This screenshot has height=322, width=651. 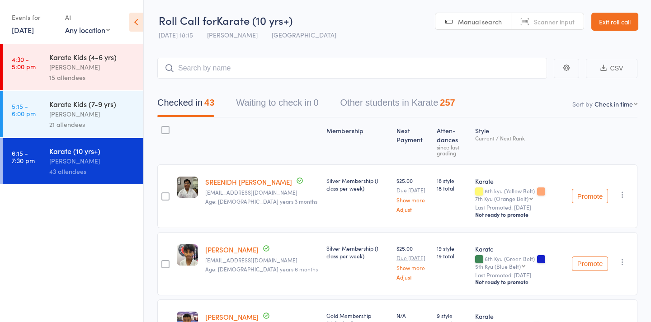 I want to click on div: 21 attendees, so click(x=92, y=124).